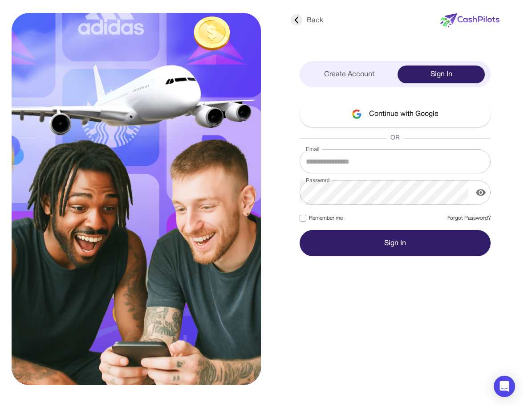 Image resolution: width=524 pixels, height=406 pixels. What do you see at coordinates (303, 218) in the screenshot?
I see `input: Remember me` at bounding box center [303, 218].